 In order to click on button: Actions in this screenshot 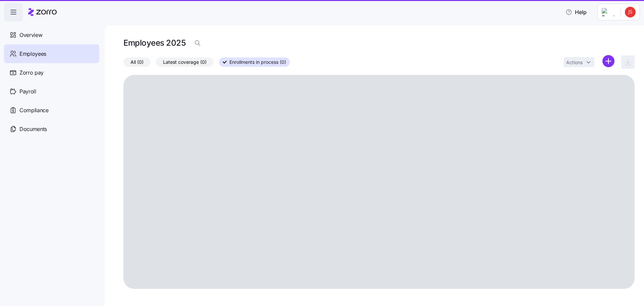, I will do `click(579, 62)`.